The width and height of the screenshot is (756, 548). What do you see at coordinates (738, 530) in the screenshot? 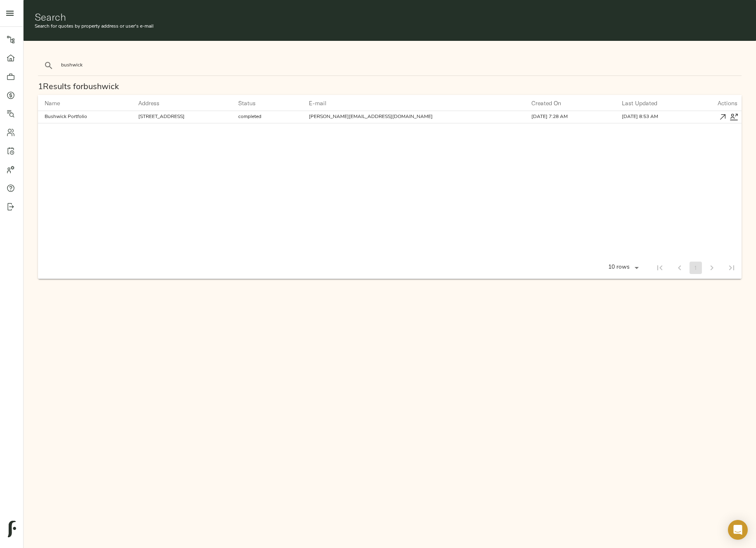
I see `div: Open Intercom Messenger` at bounding box center [738, 530].